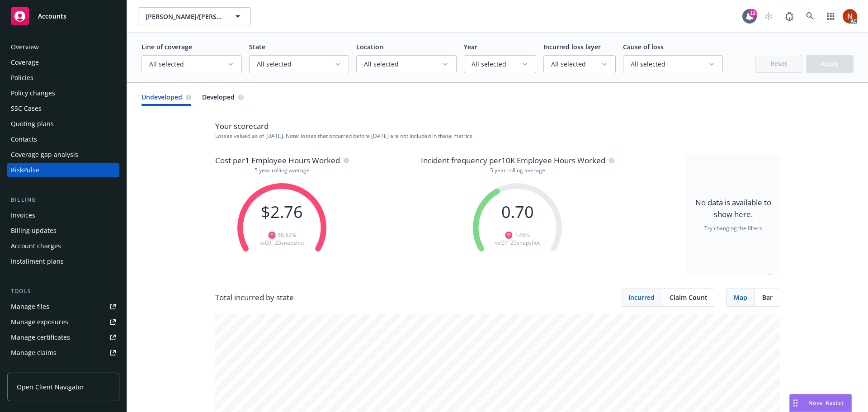 The width and height of the screenshot is (868, 412). What do you see at coordinates (63, 200) in the screenshot?
I see `div: Billing` at bounding box center [63, 200].